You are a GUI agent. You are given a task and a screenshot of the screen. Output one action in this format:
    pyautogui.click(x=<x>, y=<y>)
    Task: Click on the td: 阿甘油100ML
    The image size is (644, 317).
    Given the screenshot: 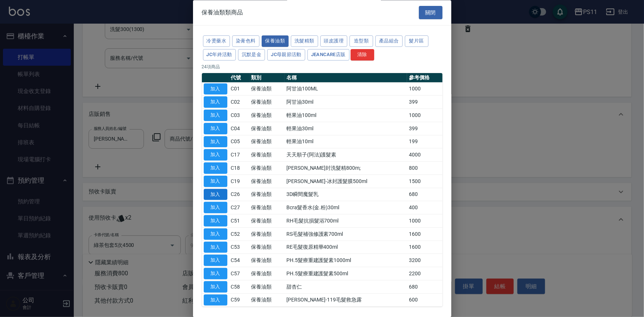 What is the action you would take?
    pyautogui.click(x=346, y=89)
    